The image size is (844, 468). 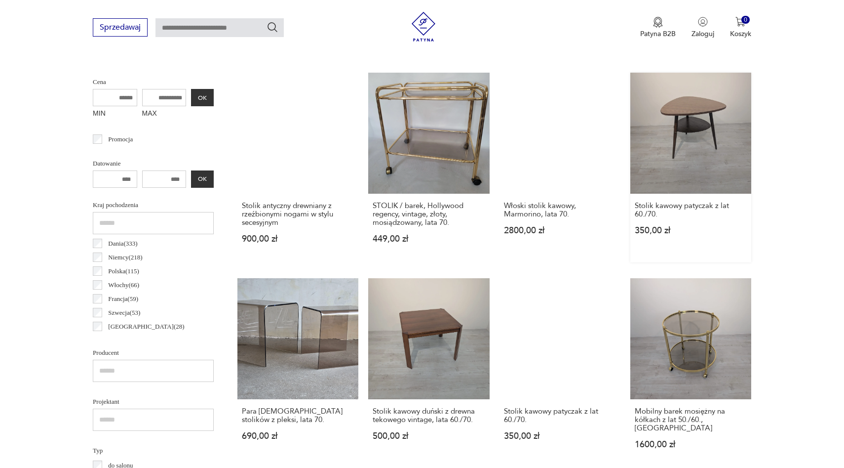 I want to click on a: Ikona medaluPatyna B2B, so click(x=658, y=28).